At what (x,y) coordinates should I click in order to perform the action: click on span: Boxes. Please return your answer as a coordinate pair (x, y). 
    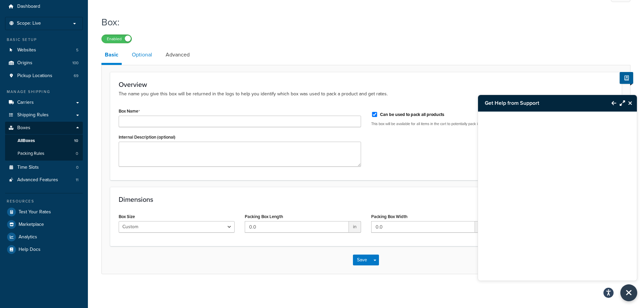
    Looking at the image, I should click on (23, 128).